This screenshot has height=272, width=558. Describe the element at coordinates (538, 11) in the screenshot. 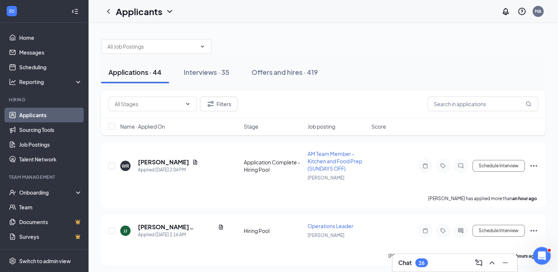

I see `div: MA` at that location.